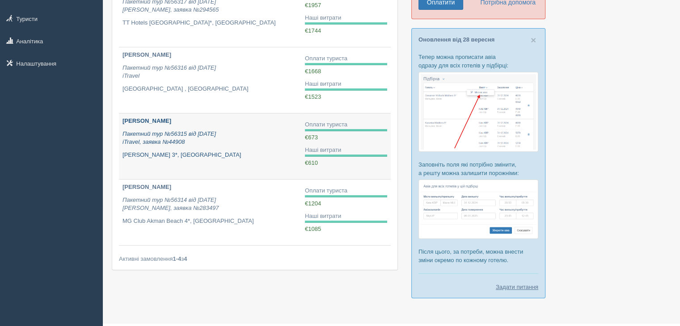  Describe the element at coordinates (313, 97) in the screenshot. I see `span: €1523` at that location.